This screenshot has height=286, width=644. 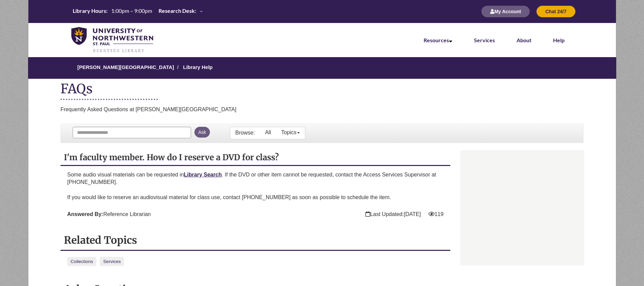 What do you see at coordinates (437, 40) in the screenshot?
I see `a: Resources` at bounding box center [437, 40].